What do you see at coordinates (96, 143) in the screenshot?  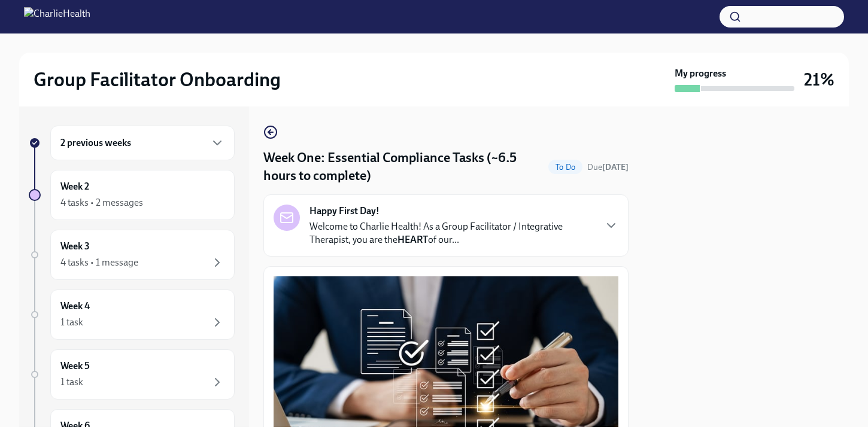 I see `h6: 2 previous weeks` at bounding box center [96, 143].